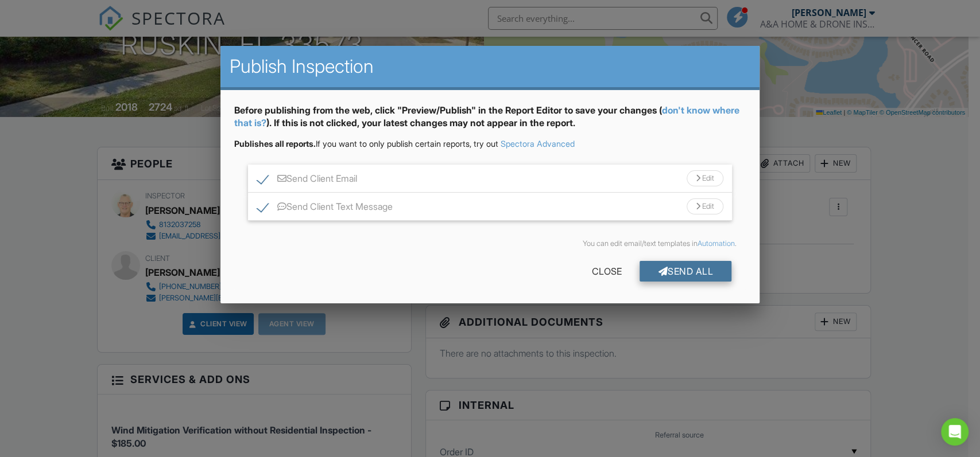  I want to click on div: Send All, so click(685, 272).